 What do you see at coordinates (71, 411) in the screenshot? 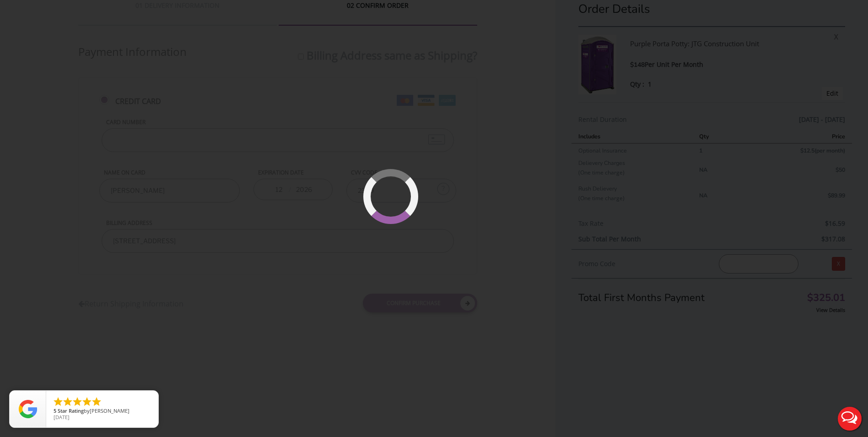
I see `span: Star Rating` at bounding box center [71, 411].